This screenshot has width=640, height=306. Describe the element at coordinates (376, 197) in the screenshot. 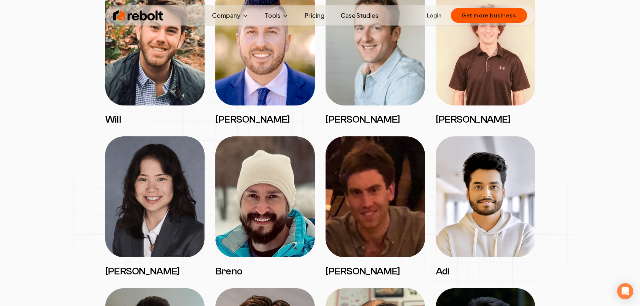

I see `img: Cullen` at that location.